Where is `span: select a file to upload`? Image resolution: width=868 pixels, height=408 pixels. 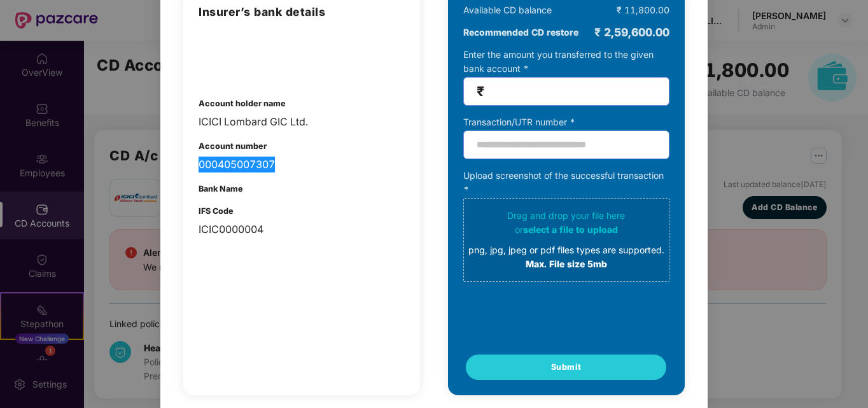
span: select a file to upload is located at coordinates (570, 229).